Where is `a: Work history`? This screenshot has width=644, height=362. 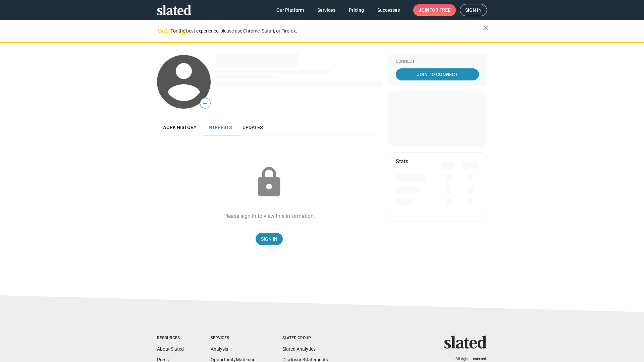 a: Work history is located at coordinates (180, 127).